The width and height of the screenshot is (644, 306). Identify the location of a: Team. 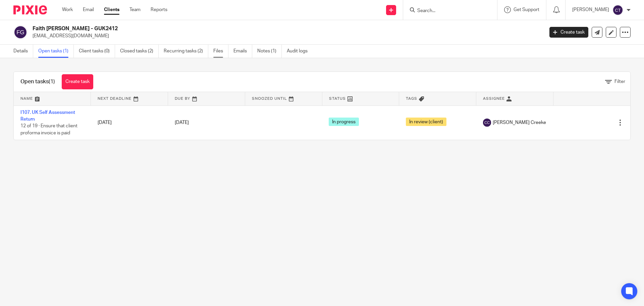
(135, 10).